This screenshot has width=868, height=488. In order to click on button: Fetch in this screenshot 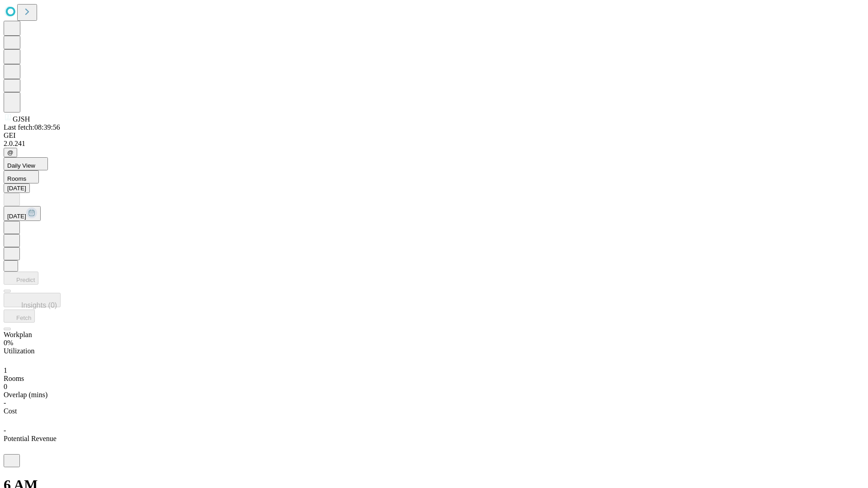, I will do `click(19, 316)`.